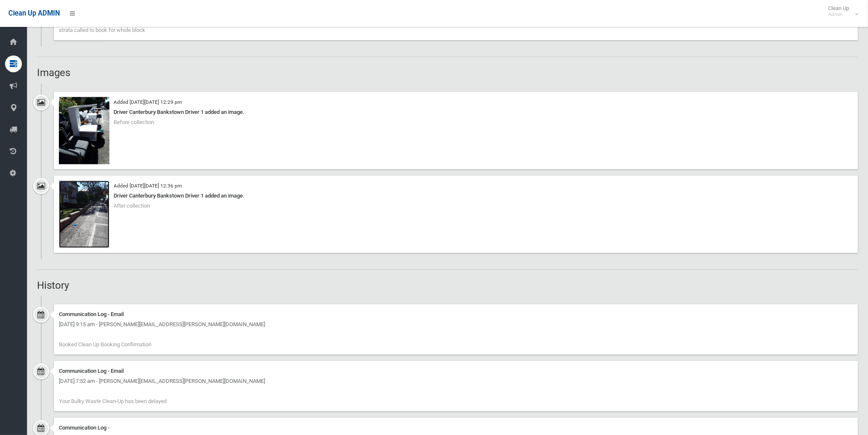 This screenshot has width=868, height=435. Describe the element at coordinates (105, 344) in the screenshot. I see `span: Booked Clean Up Booking Confirmation` at that location.